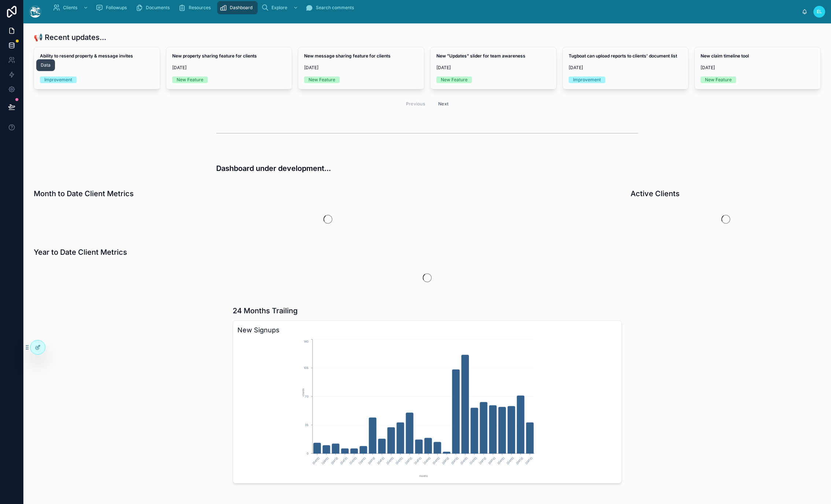 This screenshot has width=831, height=504. Describe the element at coordinates (428, 409) in the screenshot. I see `div: chart` at that location.